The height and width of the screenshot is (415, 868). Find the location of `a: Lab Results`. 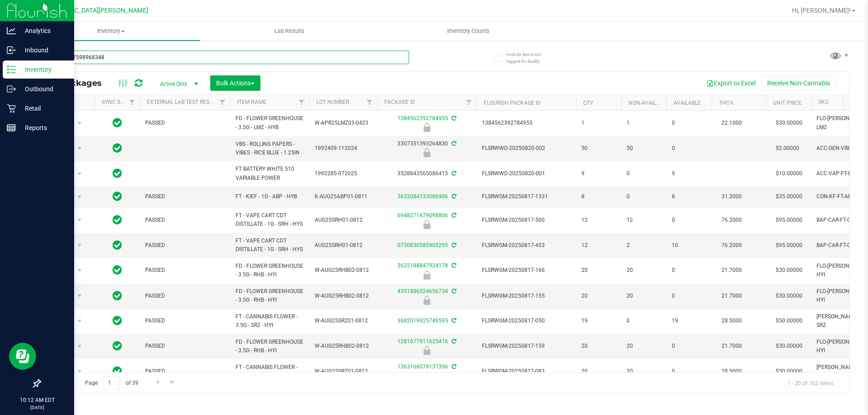

a: Lab Results is located at coordinates (289, 31).